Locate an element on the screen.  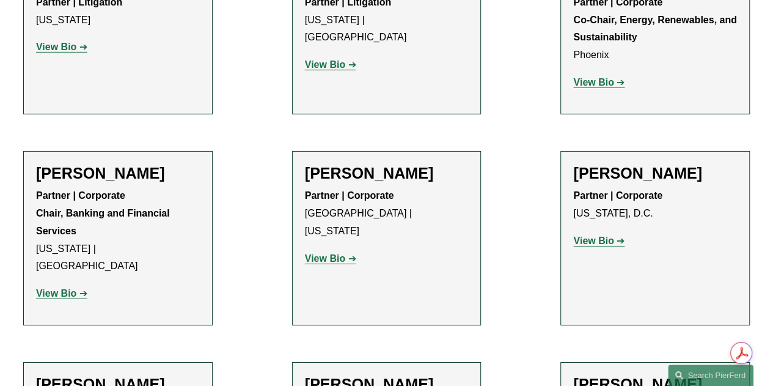
strong: Partner | Corporate Chair, Banking and Financial Services is located at coordinates (104, 213).